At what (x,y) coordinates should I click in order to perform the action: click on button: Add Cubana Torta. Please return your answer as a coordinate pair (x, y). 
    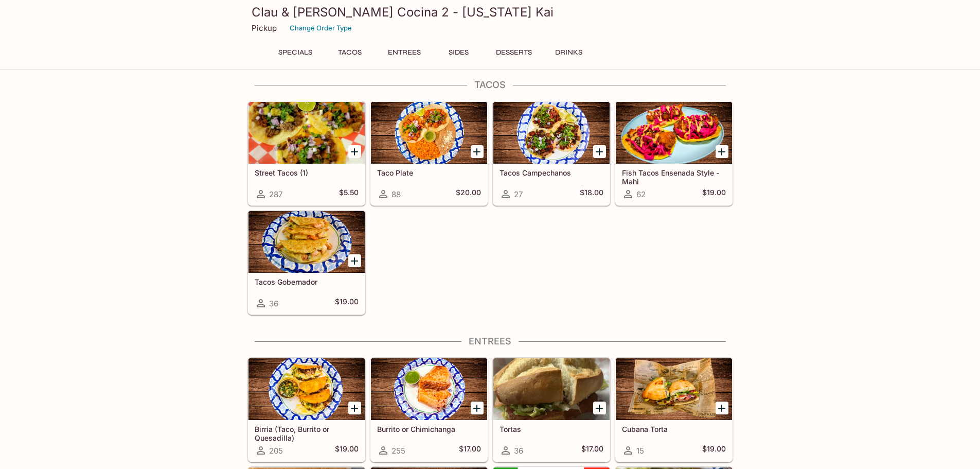
    Looking at the image, I should click on (722, 408).